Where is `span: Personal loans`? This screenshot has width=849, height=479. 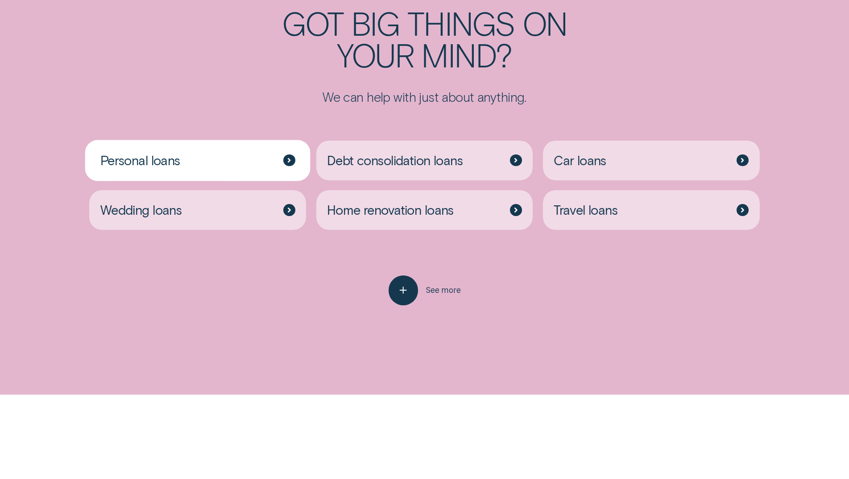
span: Personal loans is located at coordinates (140, 160).